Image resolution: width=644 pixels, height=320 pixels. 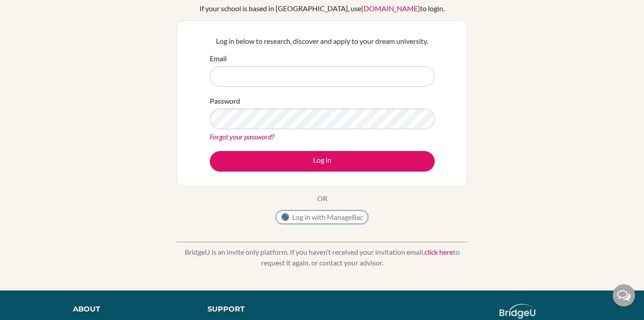 What do you see at coordinates (260, 309) in the screenshot?
I see `div: Support` at bounding box center [260, 309].